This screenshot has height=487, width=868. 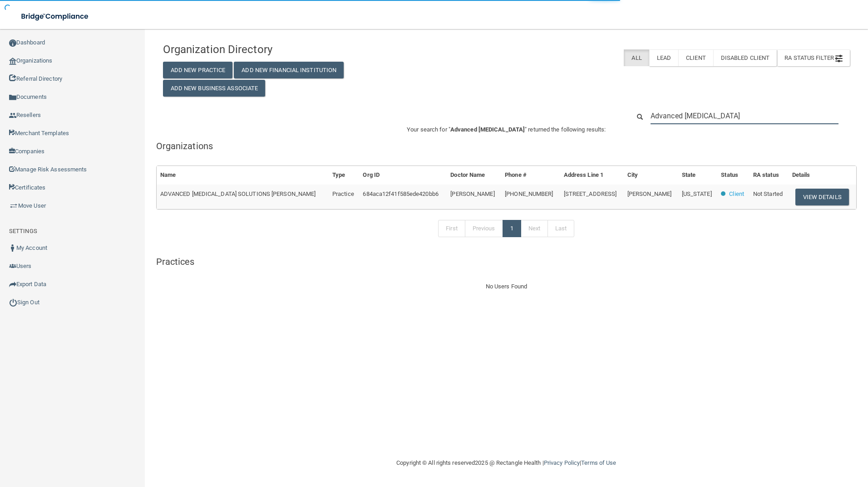 I want to click on a: Terms of Use, so click(x=598, y=463).